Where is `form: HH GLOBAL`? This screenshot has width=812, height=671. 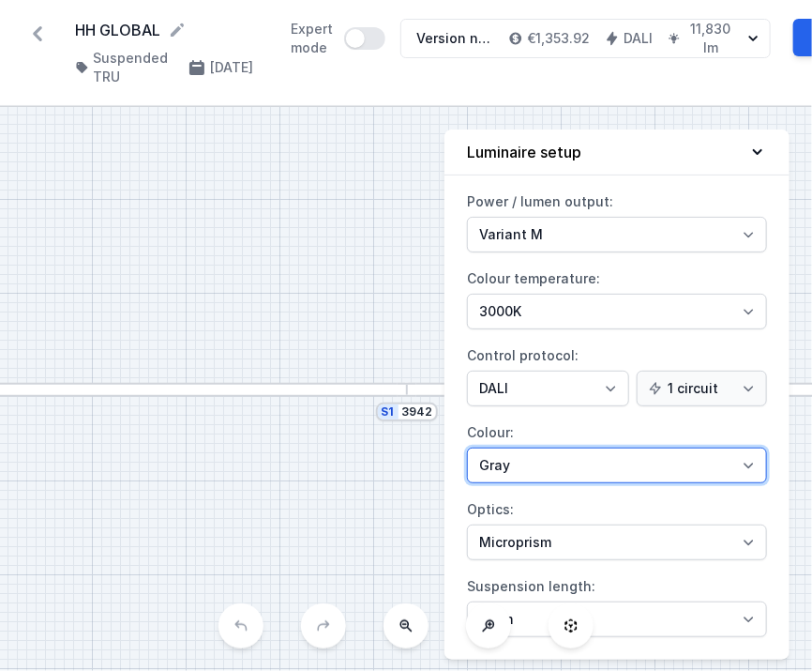 form: HH GLOBAL is located at coordinates (172, 30).